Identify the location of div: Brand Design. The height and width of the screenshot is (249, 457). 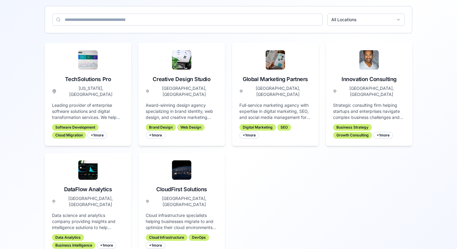
(161, 127).